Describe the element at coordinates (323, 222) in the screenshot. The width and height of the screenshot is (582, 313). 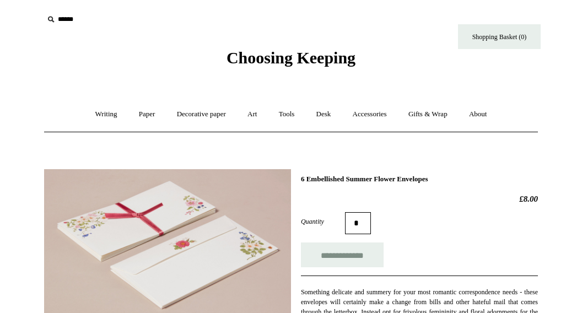
I see `label: Quantity` at that location.